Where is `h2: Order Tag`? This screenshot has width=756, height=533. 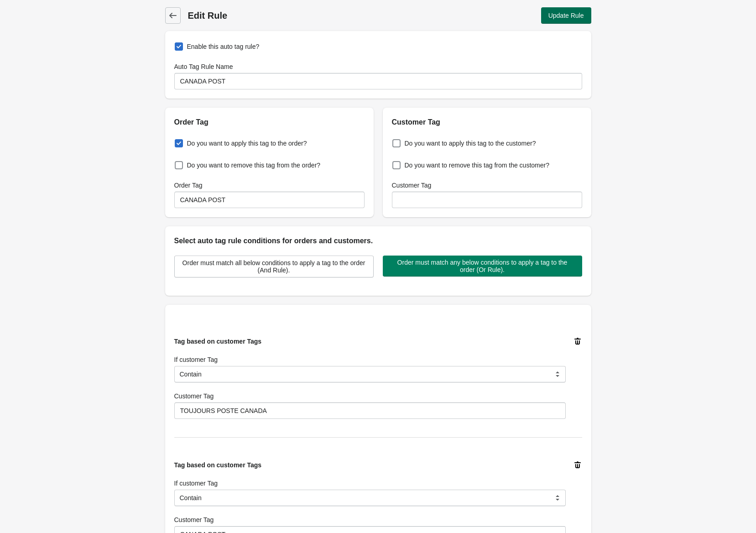
h2: Order Tag is located at coordinates (269, 122).